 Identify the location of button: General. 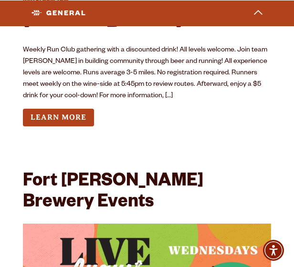
(147, 13).